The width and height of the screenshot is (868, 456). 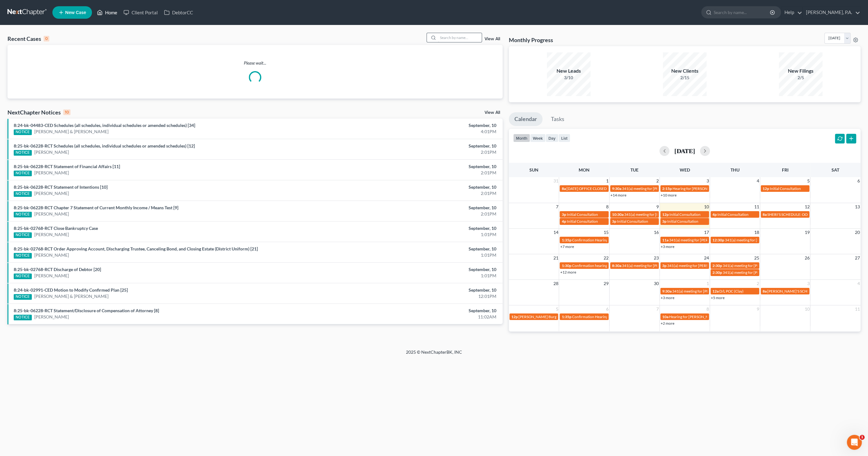 I want to click on span: 4, so click(x=859, y=284).